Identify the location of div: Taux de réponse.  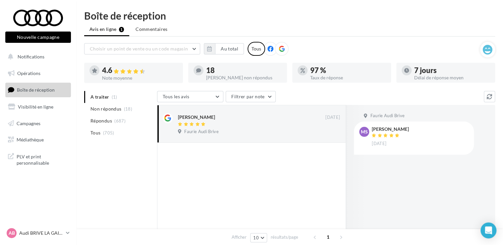
(348, 78).